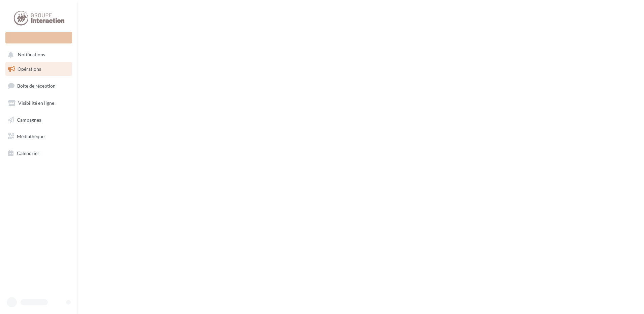 The image size is (644, 314). What do you see at coordinates (29, 69) in the screenshot?
I see `span: Opérations` at bounding box center [29, 69].